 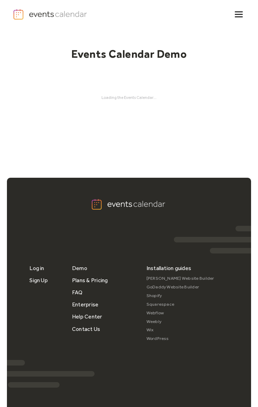 I want to click on a: Log in, so click(x=37, y=268).